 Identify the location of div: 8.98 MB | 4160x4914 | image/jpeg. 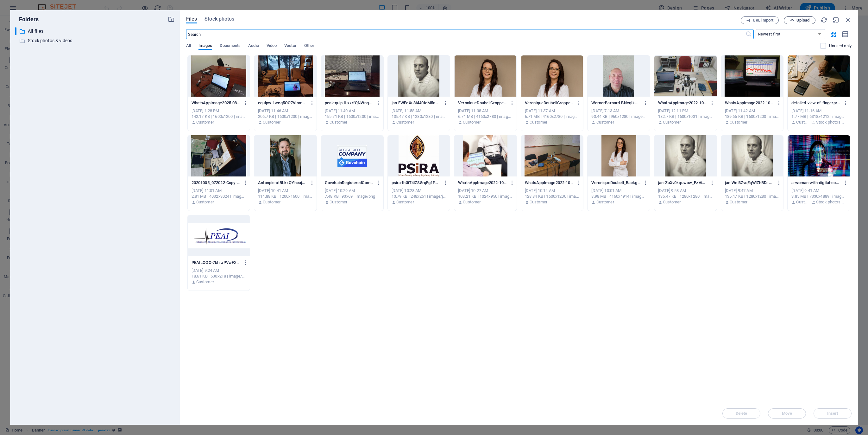
(618, 196).